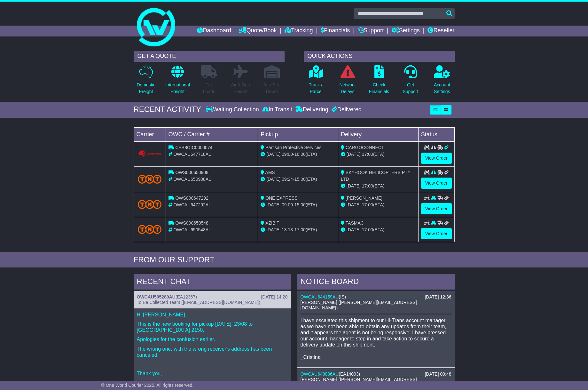 The width and height of the screenshot is (588, 390). What do you see at coordinates (192, 173) in the screenshot?
I see `span: OWS000650908` at bounding box center [192, 173].